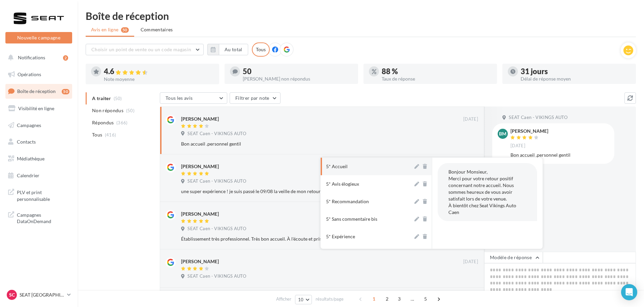 The image size is (644, 307). Describe the element at coordinates (145, 49) in the screenshot. I see `button: Choisir un point de vente ou un code magasin` at that location.